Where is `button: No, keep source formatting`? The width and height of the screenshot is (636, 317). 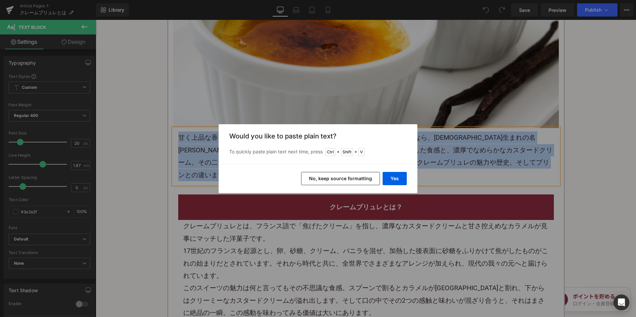 button: No, keep source formatting is located at coordinates (340, 178).